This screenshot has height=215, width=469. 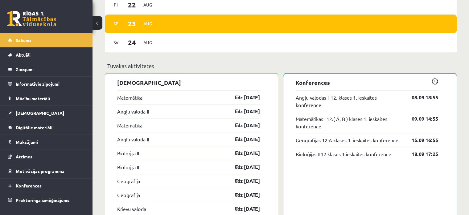 I want to click on legend: Maksājumi, so click(x=50, y=142).